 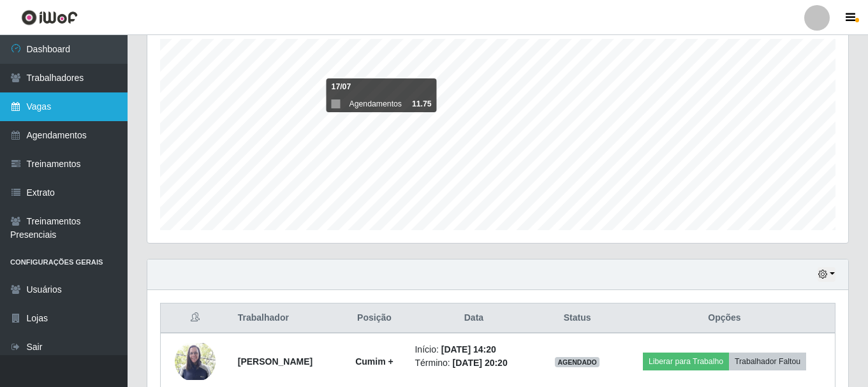 I want to click on th: Posição, so click(x=374, y=318).